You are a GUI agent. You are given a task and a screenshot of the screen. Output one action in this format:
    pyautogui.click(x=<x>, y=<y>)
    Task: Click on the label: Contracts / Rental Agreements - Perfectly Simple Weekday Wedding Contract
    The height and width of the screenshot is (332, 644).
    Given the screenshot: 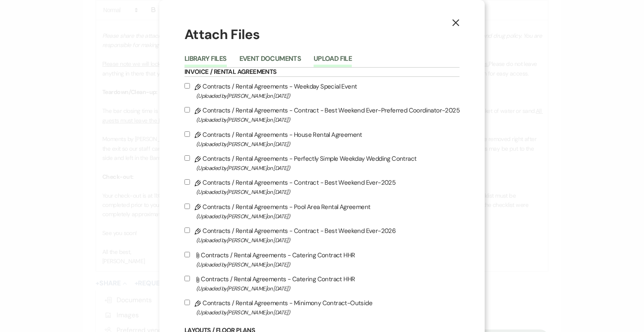 What is the action you would take?
    pyautogui.click(x=322, y=163)
    